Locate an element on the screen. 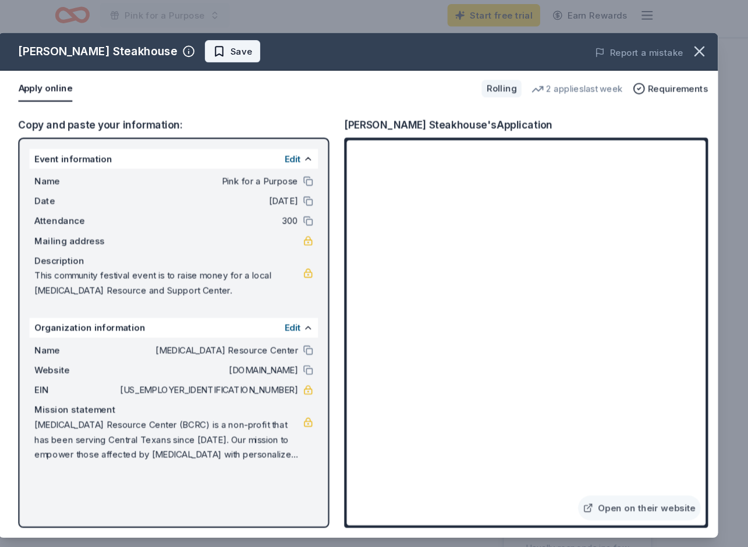  button: Requirements is located at coordinates (666, 90).